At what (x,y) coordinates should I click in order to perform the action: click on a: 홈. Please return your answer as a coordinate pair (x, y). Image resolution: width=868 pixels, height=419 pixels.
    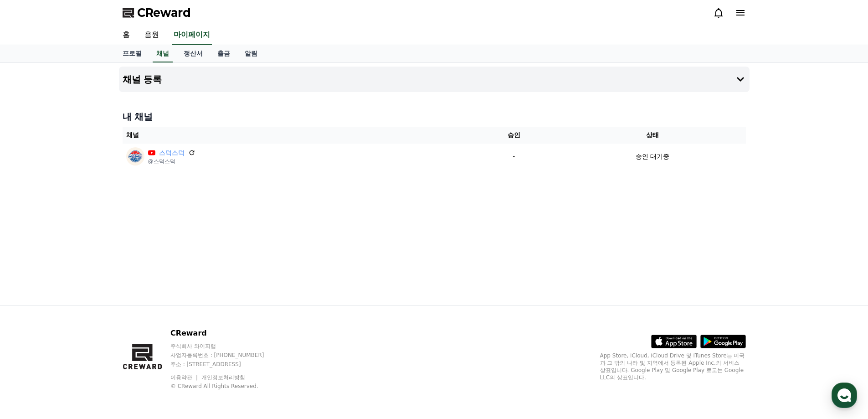
    Looking at the image, I should click on (126, 35).